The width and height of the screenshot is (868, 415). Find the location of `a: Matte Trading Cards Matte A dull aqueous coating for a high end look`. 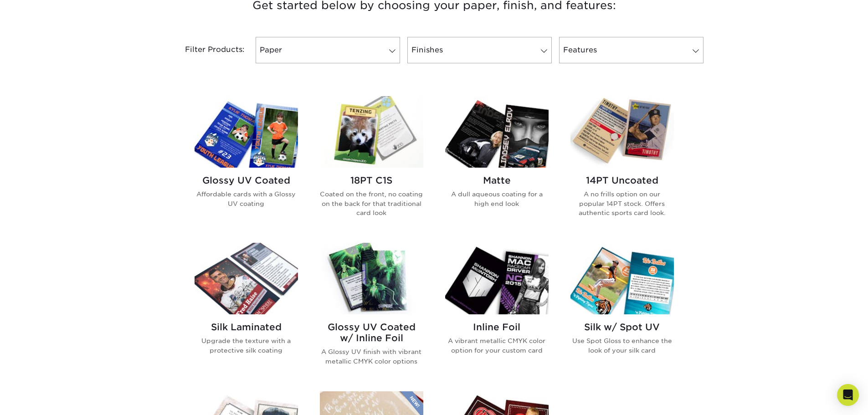

a: Matte Trading Cards Matte A dull aqueous coating for a high end look is located at coordinates (496, 164).